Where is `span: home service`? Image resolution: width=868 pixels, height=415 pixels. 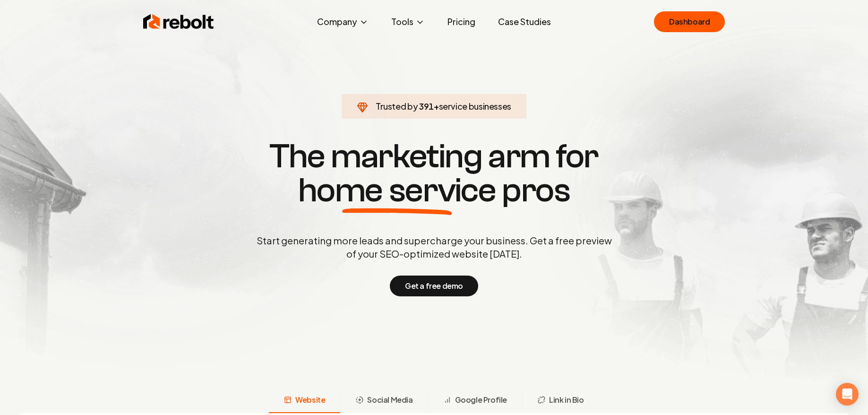 span: home service is located at coordinates (397, 190).